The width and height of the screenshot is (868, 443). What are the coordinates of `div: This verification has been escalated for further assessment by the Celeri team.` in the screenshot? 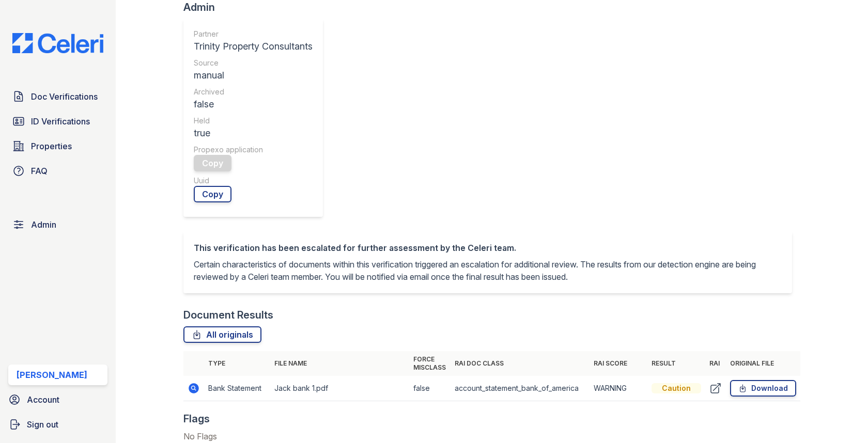 It's located at (487, 248).